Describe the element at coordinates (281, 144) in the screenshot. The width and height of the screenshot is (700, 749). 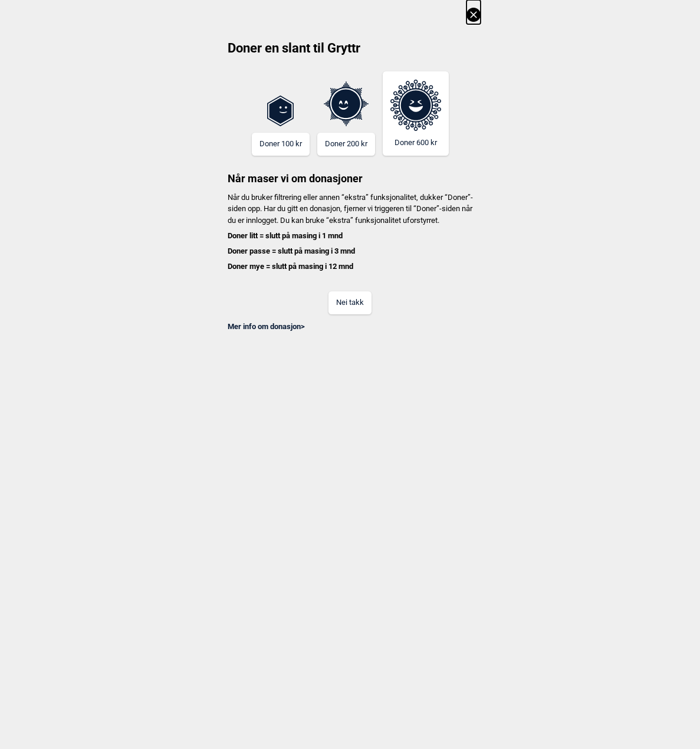
I see `button: Doner 100 kr` at that location.